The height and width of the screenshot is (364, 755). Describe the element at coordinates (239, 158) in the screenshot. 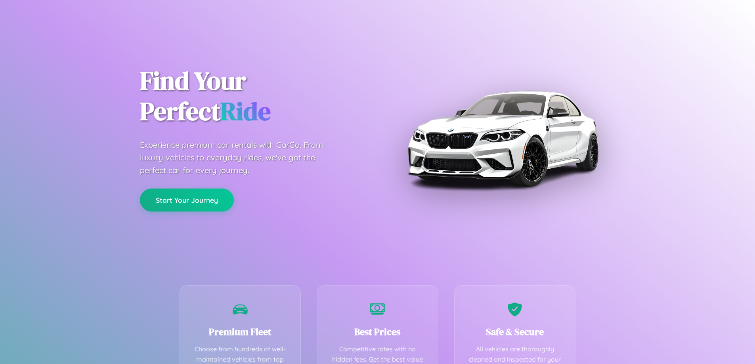

I see `p: Experience premium car rentals with CarGo. From luxury vehicles to everyday rides, we've got the ...` at that location.